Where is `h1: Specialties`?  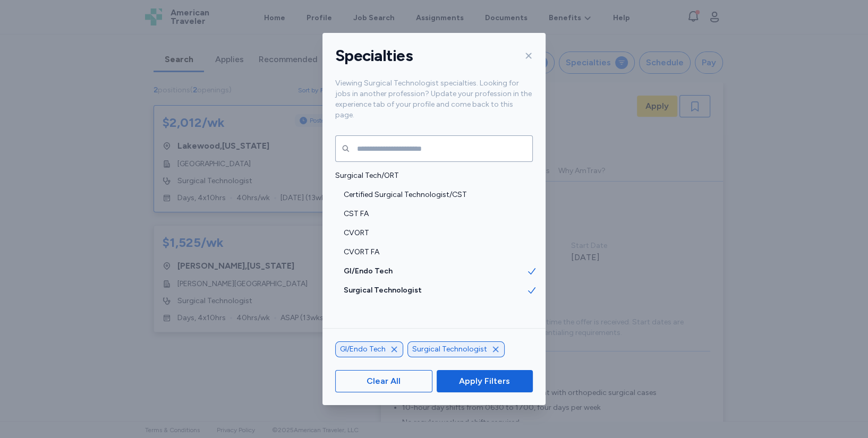
h1: Specialties is located at coordinates (374, 56).